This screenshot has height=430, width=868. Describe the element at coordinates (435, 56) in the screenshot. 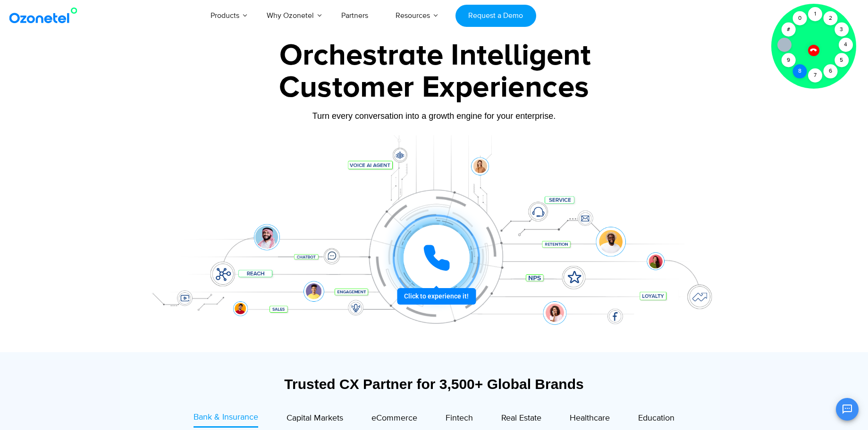

I see `div: Orchestrate Intelligent` at that location.